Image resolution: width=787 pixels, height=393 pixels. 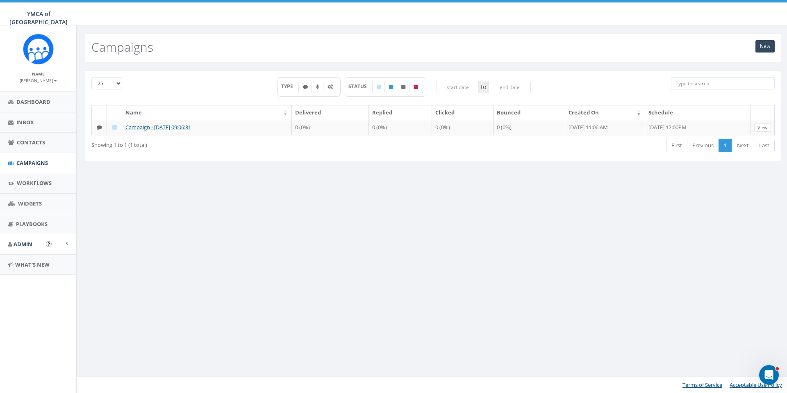 What do you see at coordinates (463, 112) in the screenshot?
I see `th: Clicked` at bounding box center [463, 112].